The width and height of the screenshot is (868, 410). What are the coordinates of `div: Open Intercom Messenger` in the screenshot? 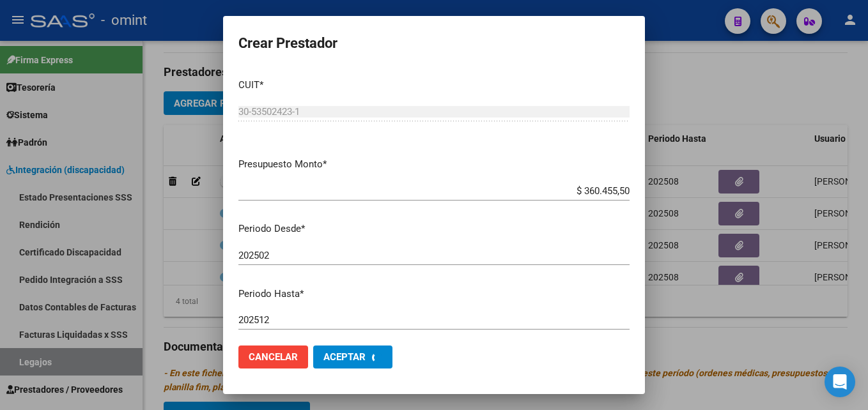 It's located at (839, 382).